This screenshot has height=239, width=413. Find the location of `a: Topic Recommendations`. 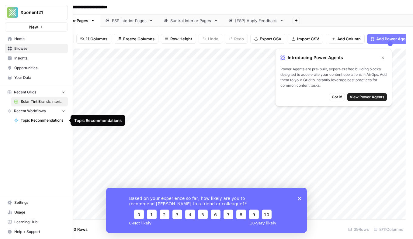

a: Topic Recommendations is located at coordinates (40, 121).